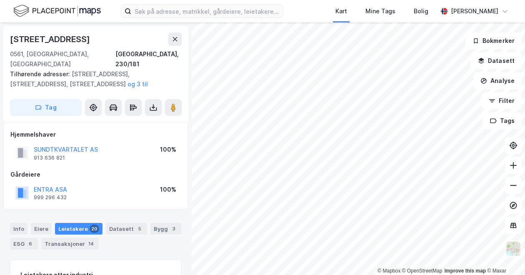  What do you see at coordinates (497, 61) in the screenshot?
I see `button: Datasett` at bounding box center [497, 61].